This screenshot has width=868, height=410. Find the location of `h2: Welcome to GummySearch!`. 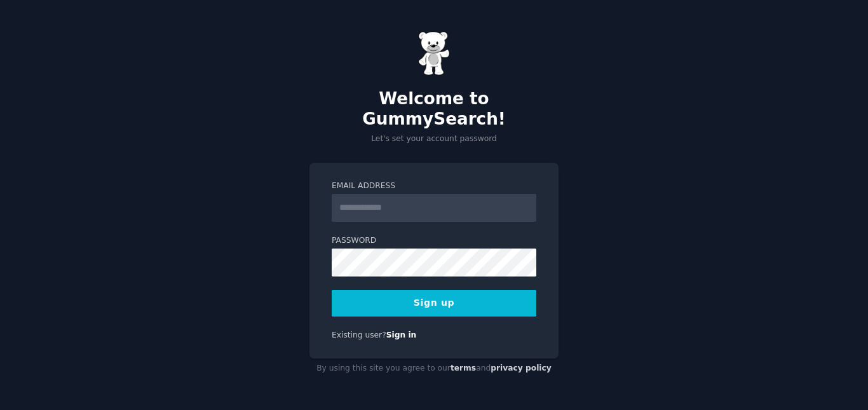

h2: Welcome to GummySearch! is located at coordinates (434, 108).